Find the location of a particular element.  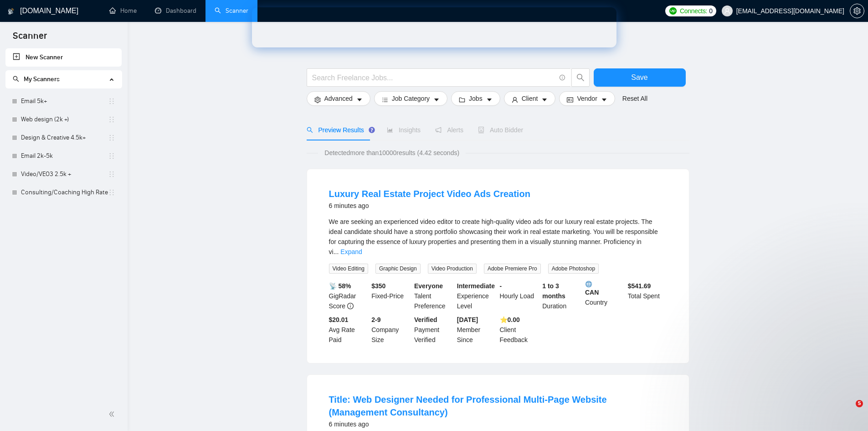

span: Advanced is located at coordinates (339, 99).